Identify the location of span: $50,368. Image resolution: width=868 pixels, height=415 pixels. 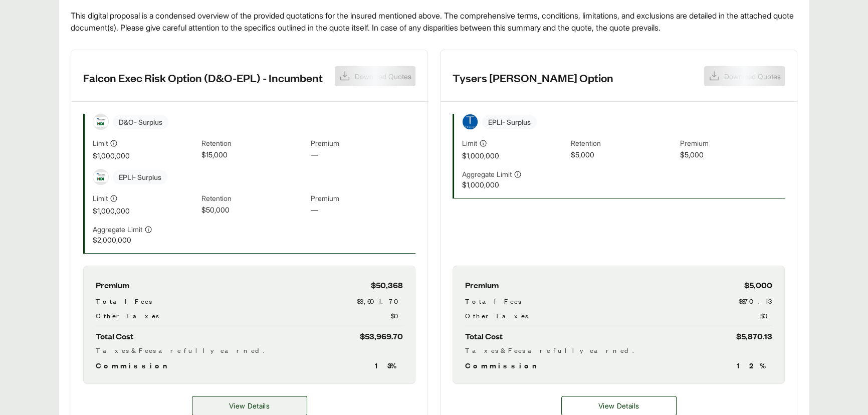
(387, 285).